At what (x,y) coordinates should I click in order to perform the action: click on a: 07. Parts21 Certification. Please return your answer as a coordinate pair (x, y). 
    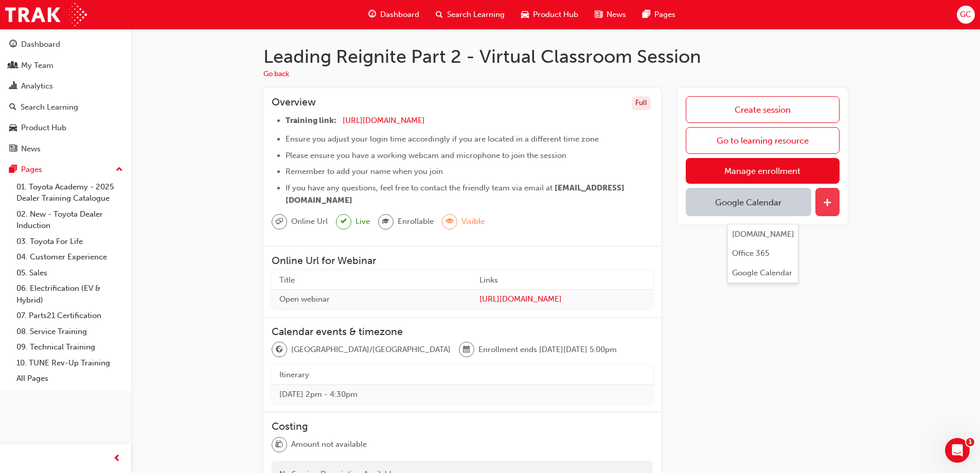
    Looking at the image, I should click on (70, 316).